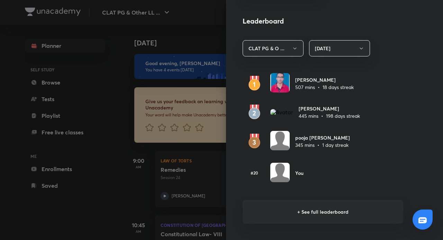 This screenshot has height=240, width=443. Describe the element at coordinates (254, 112) in the screenshot. I see `img: rank2.svg` at that location.